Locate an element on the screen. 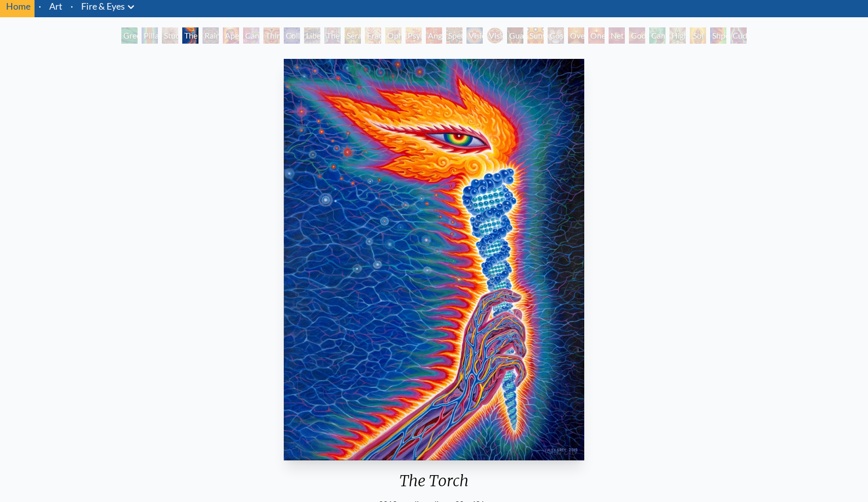 The height and width of the screenshot is (502, 868). div: Cuddle is located at coordinates (738, 36).